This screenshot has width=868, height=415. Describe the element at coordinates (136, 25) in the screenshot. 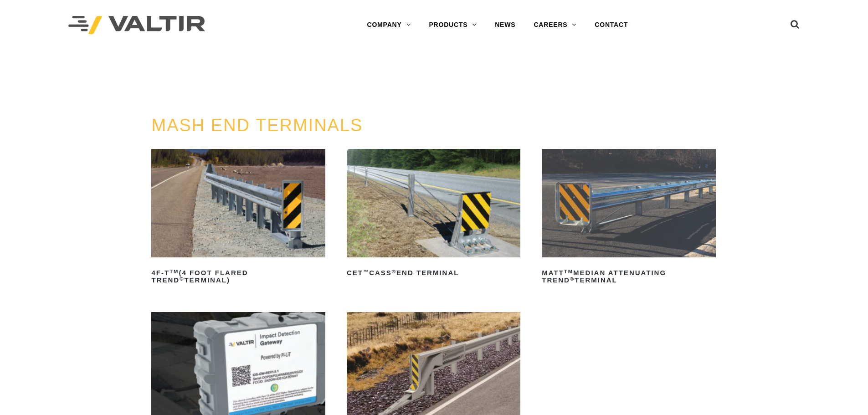

I see `img: Valtir` at that location.